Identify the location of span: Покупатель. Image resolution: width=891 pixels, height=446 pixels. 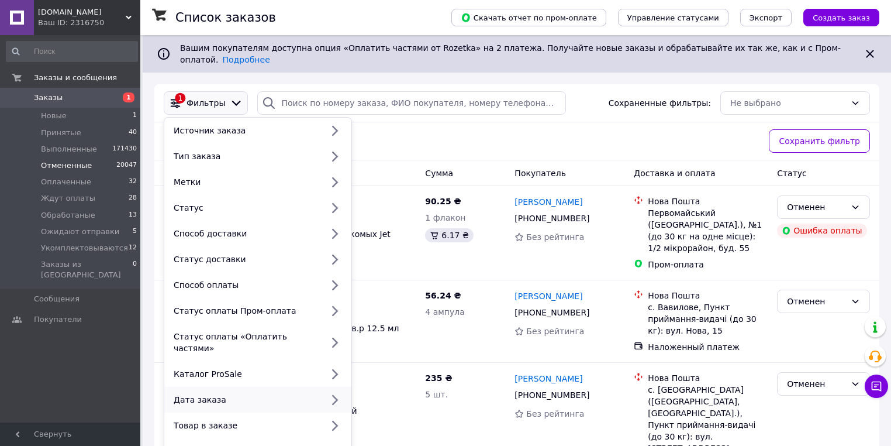
(540, 173).